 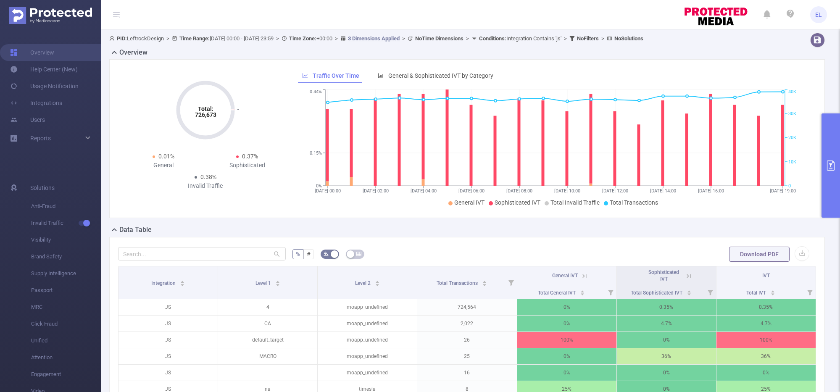 I want to click on span: Visibility, so click(x=66, y=240).